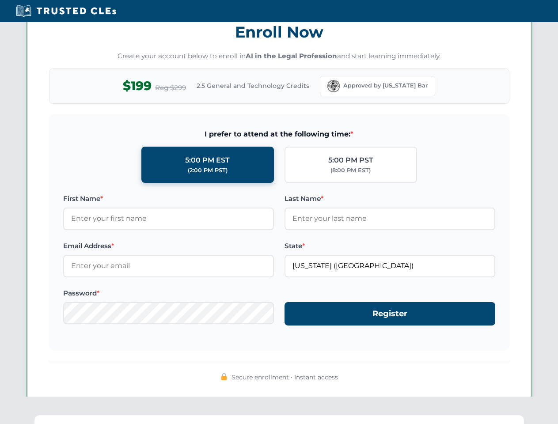 The width and height of the screenshot is (558, 424). Describe the element at coordinates (390, 219) in the screenshot. I see `input: Enter your last name` at that location.